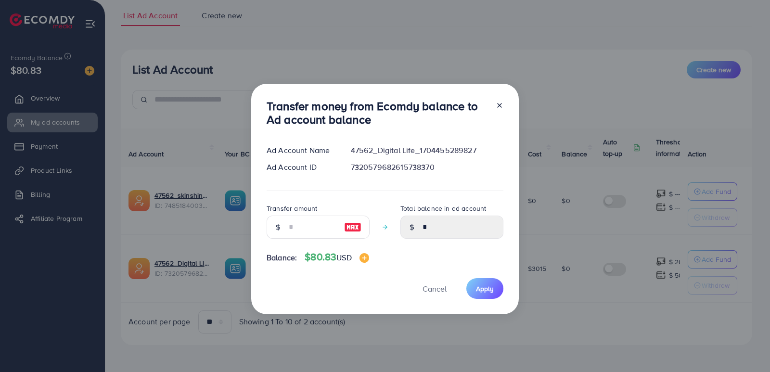 The height and width of the screenshot is (372, 770). What do you see at coordinates (282, 258) in the screenshot?
I see `span: Balance:` at bounding box center [282, 258].